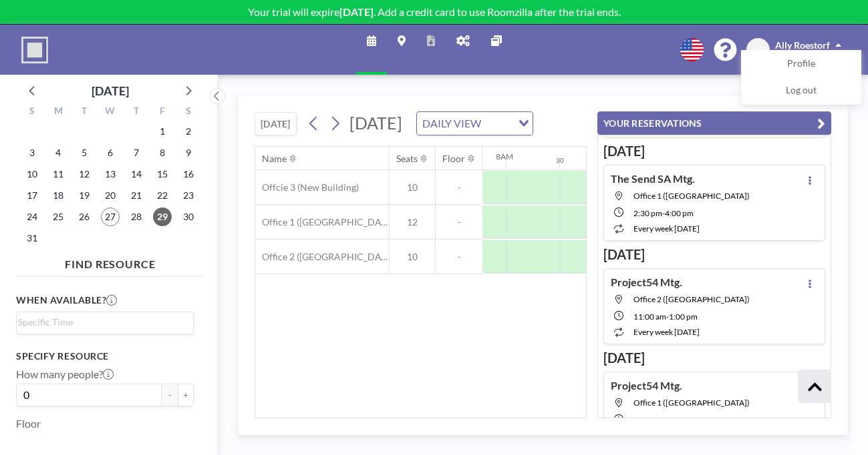 The image size is (868, 455). What do you see at coordinates (84, 217) in the screenshot?
I see `span: Tuesday, August 26, 2025` at bounding box center [84, 217].